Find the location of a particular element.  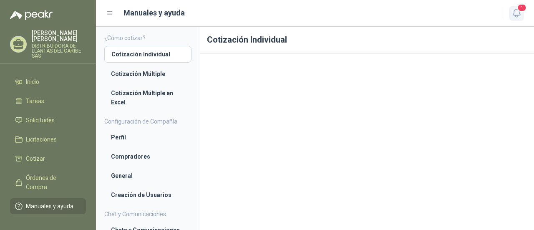

li: Creación de Usuarios is located at coordinates (148, 195).